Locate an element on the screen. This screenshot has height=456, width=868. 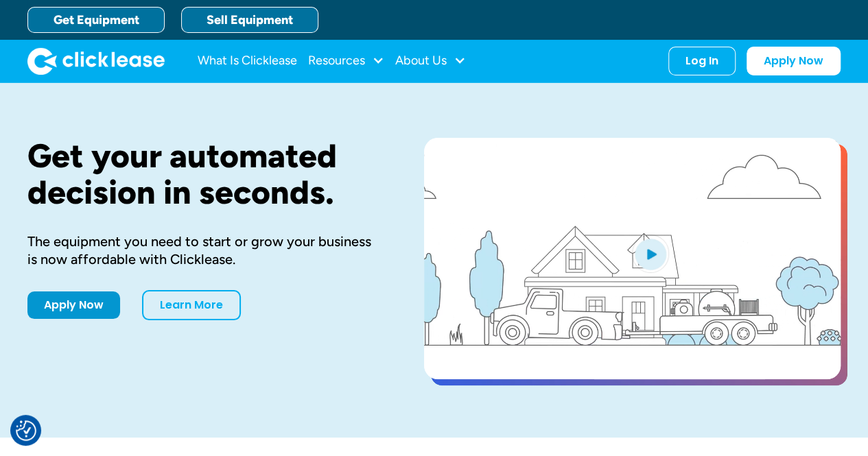
img: Revisit consent button is located at coordinates (26, 431).